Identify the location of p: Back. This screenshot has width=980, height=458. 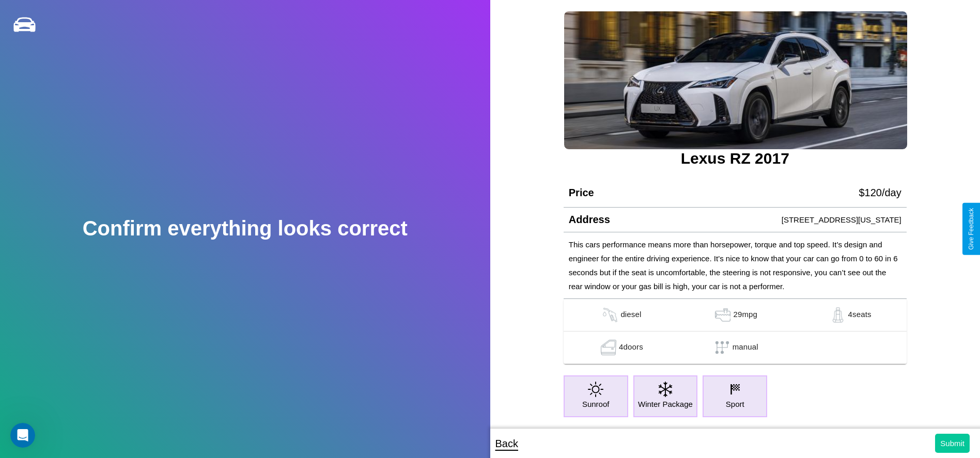
(507, 444).